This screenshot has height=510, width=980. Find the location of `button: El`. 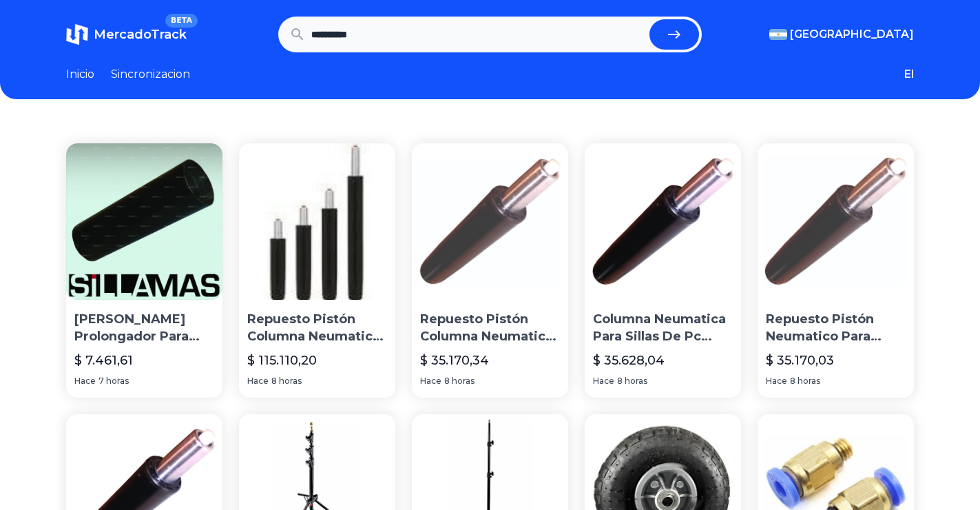

button: El is located at coordinates (909, 74).